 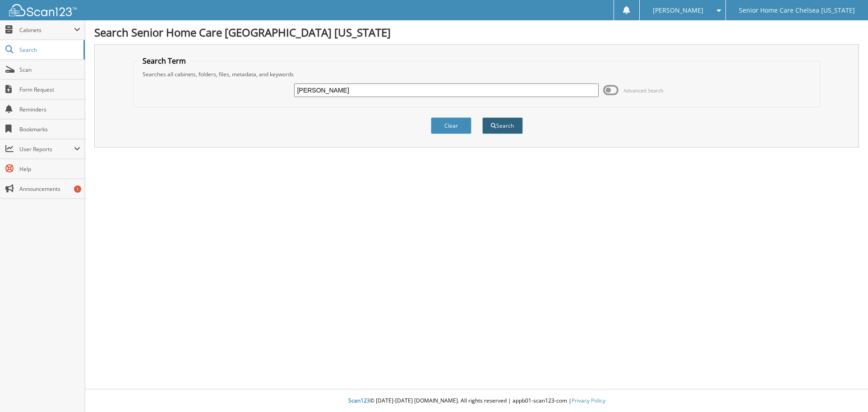 I want to click on span: Search, so click(x=49, y=50).